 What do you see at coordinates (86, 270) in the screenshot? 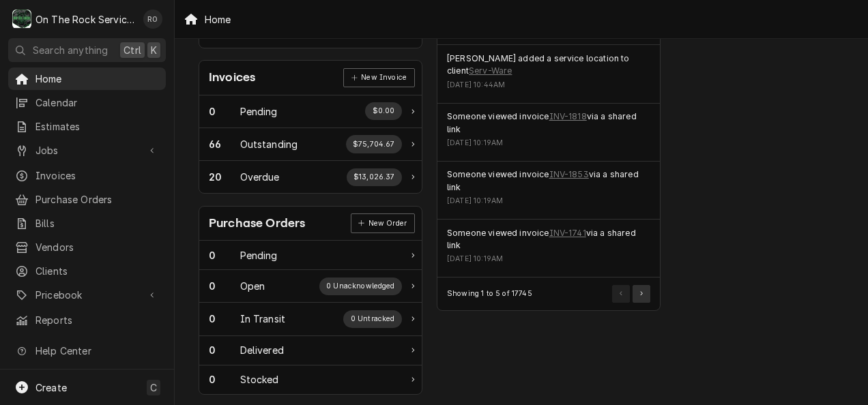
I see `a: Clients` at bounding box center [86, 270].